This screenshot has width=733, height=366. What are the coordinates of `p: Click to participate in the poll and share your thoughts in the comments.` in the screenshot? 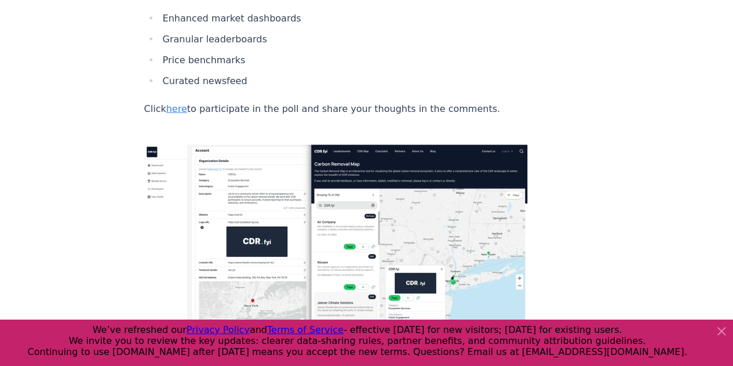 It's located at (336, 109).